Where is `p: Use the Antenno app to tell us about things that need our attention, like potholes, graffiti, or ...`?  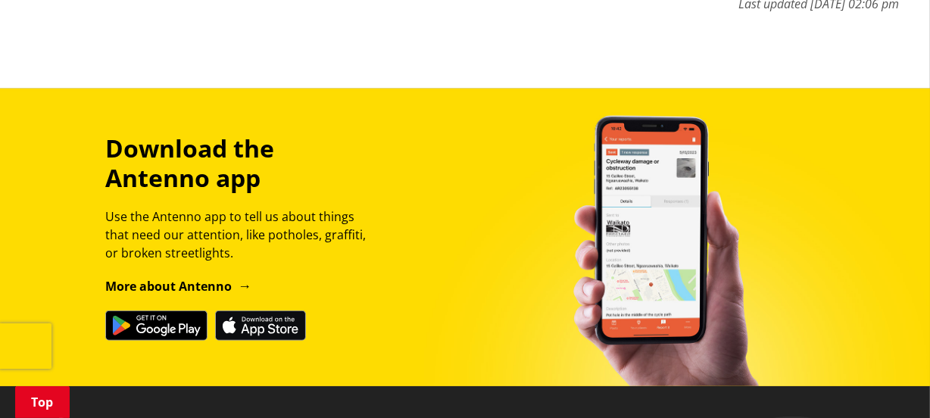
p: Use the Antenno app to tell us about things that need our attention, like potholes, graffiti, or ... is located at coordinates (242, 235).